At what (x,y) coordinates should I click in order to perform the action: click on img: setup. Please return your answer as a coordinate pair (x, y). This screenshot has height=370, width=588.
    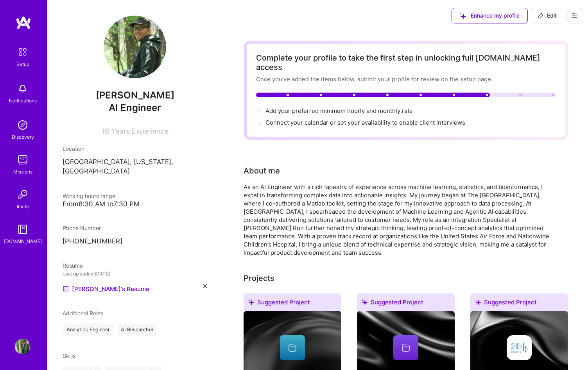
    Looking at the image, I should click on (23, 52).